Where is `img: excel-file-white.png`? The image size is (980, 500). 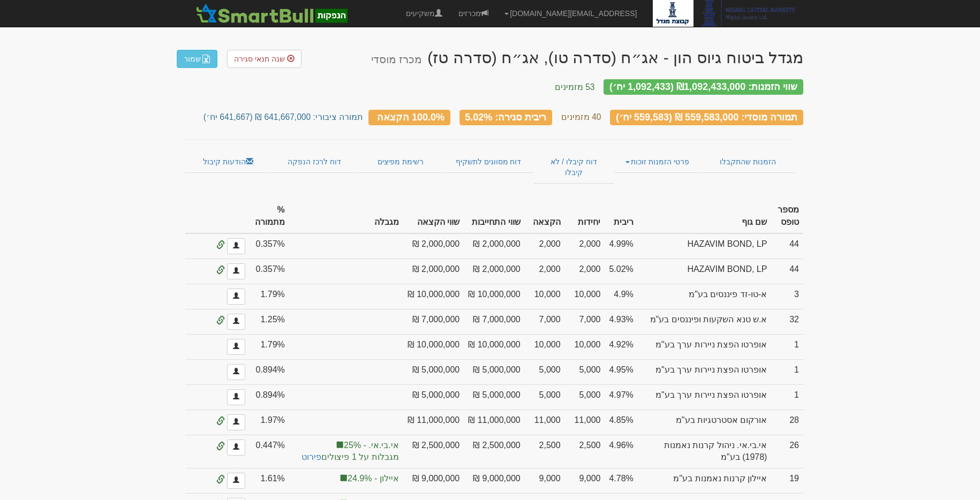 img: excel-file-white.png is located at coordinates (206, 59).